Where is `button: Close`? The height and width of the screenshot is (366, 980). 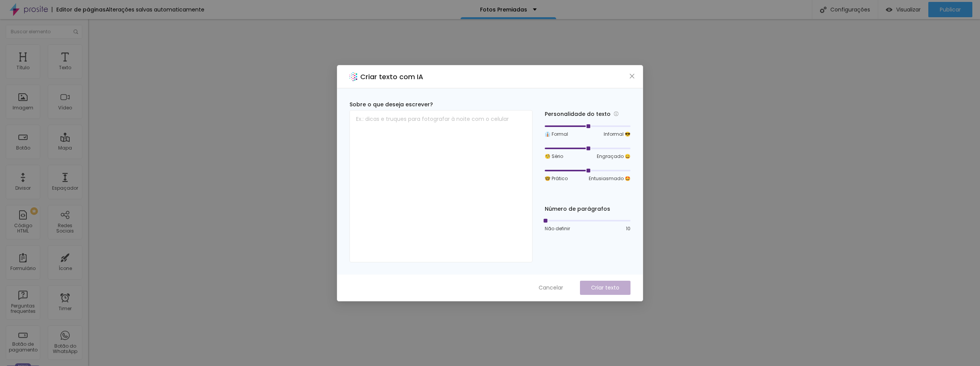
button: Close is located at coordinates (632, 76).